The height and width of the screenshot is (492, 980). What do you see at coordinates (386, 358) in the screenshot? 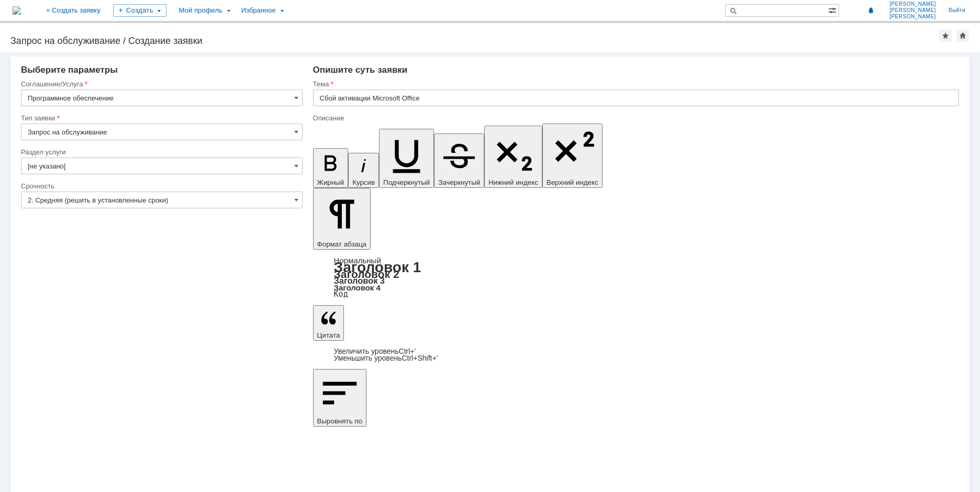
I see `a: Decrease` at bounding box center [386, 358].